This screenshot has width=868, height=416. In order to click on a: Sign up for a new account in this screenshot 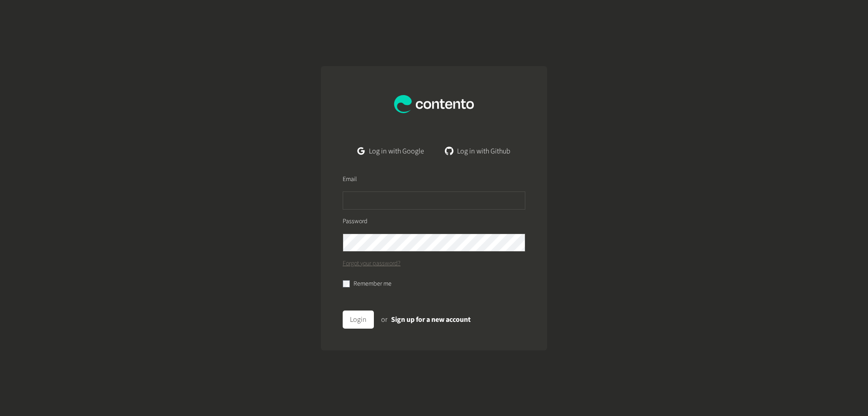, I will do `click(431, 320)`.